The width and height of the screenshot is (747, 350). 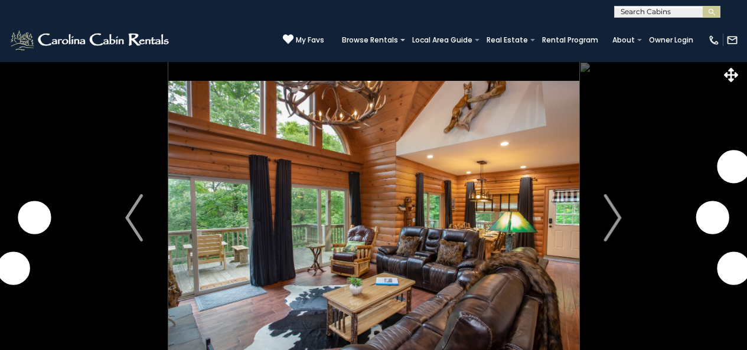 I want to click on a: About, so click(x=624, y=40).